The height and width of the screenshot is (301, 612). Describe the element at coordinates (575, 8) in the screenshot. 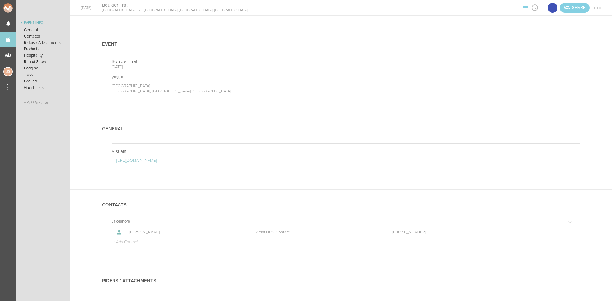

I see `a: Invite teams to the Event` at that location.